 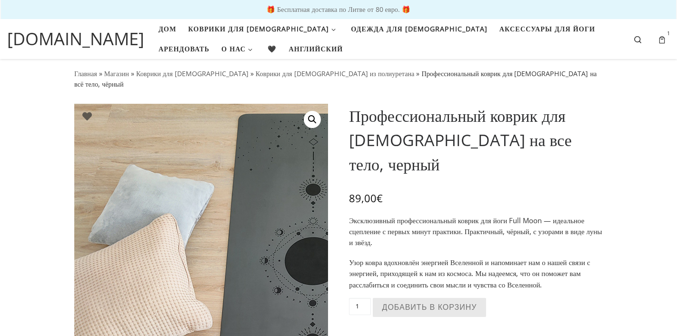 What do you see at coordinates (316, 49) in the screenshot?
I see `font: Английский` at bounding box center [316, 49].